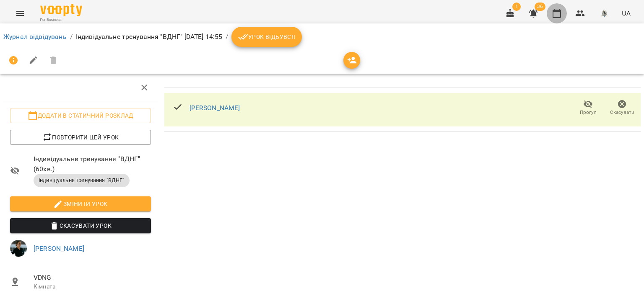  What do you see at coordinates (81, 137) in the screenshot?
I see `button: Повторити цей урок` at bounding box center [81, 137].